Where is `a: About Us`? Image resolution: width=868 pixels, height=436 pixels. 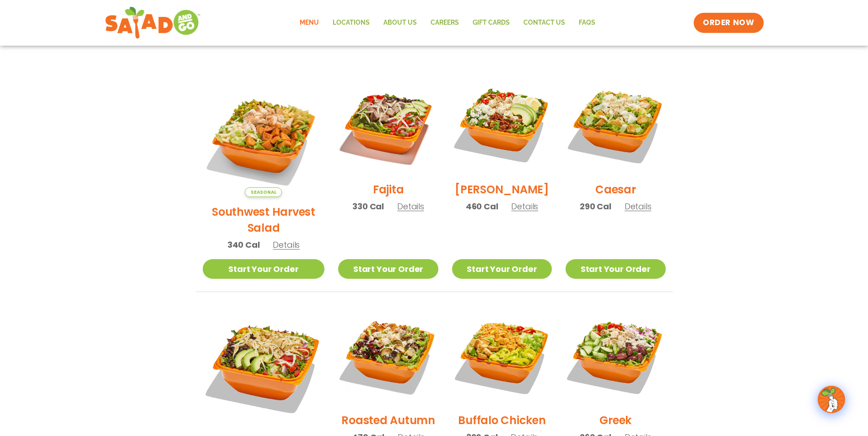 a: About Us is located at coordinates (400, 23).